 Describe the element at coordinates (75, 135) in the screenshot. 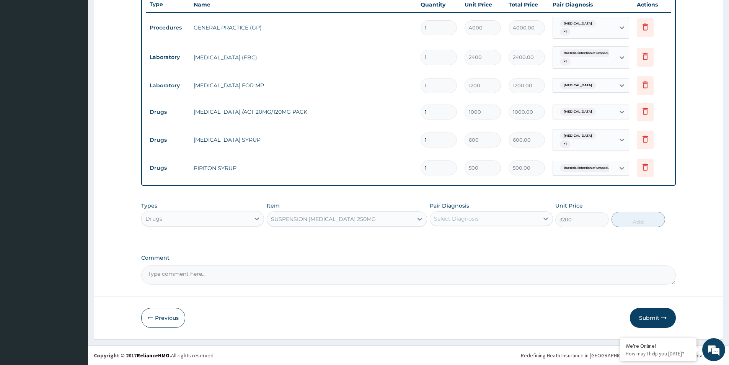

I see `span: We're online!` at that location.